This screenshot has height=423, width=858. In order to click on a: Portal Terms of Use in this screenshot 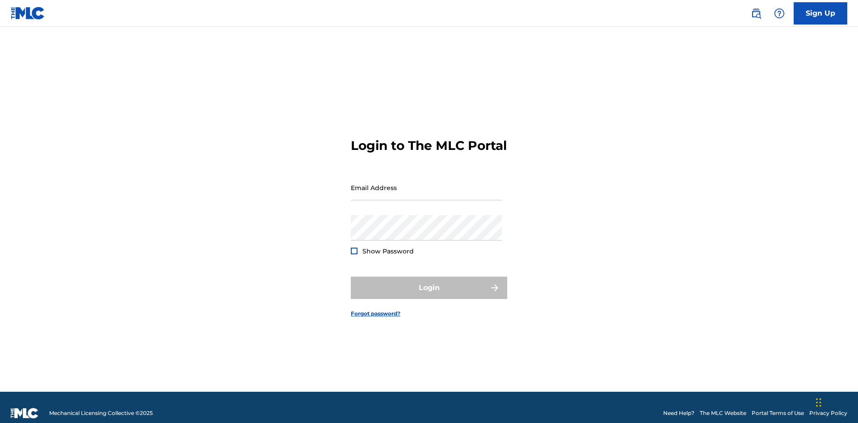, I will do `click(777, 414)`.